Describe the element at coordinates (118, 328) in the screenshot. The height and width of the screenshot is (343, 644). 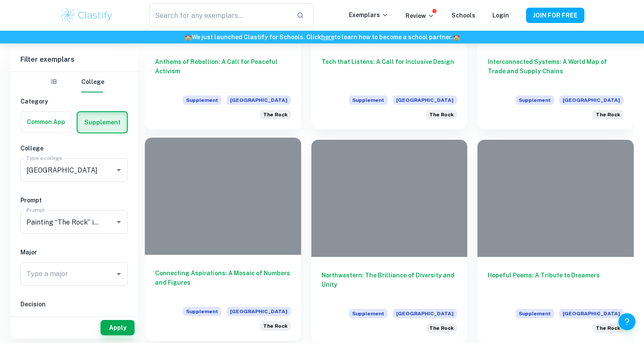
I see `button: Apply` at that location.